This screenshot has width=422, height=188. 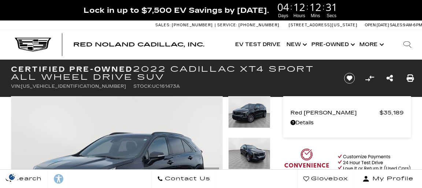 I want to click on strong: Certified Pre-Owned, so click(x=72, y=69).